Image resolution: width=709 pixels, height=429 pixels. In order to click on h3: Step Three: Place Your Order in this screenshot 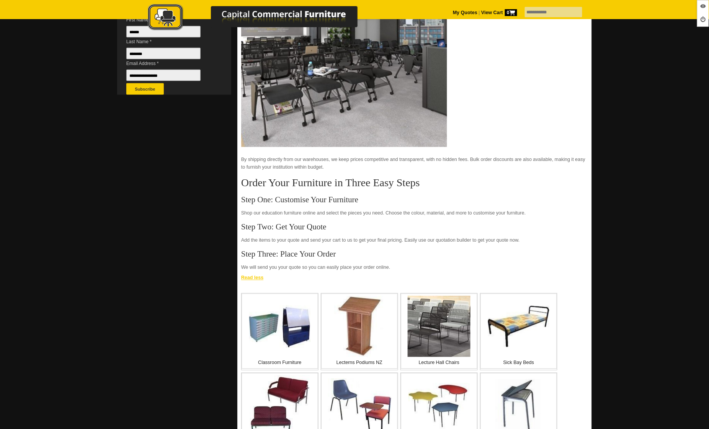, I will do `click(414, 254)`.